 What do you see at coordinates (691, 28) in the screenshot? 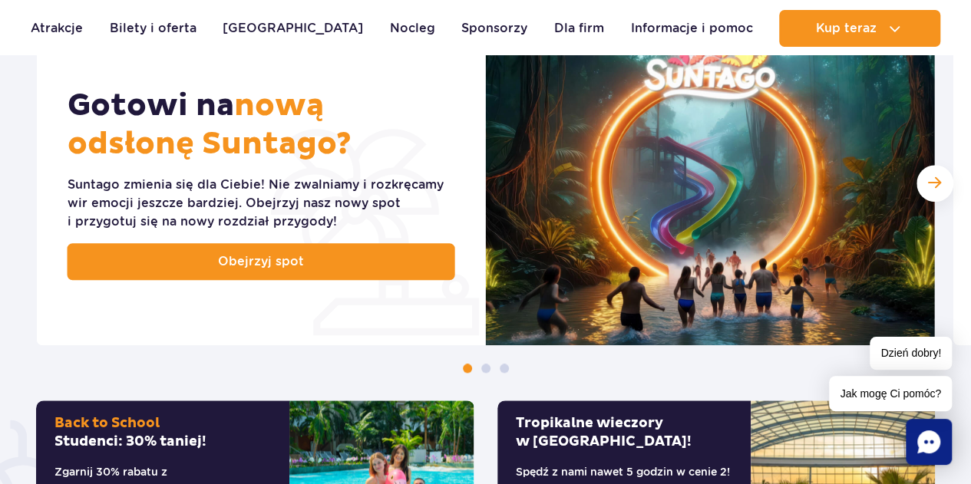
I see `a: Informacje i pomoc` at bounding box center [691, 28].